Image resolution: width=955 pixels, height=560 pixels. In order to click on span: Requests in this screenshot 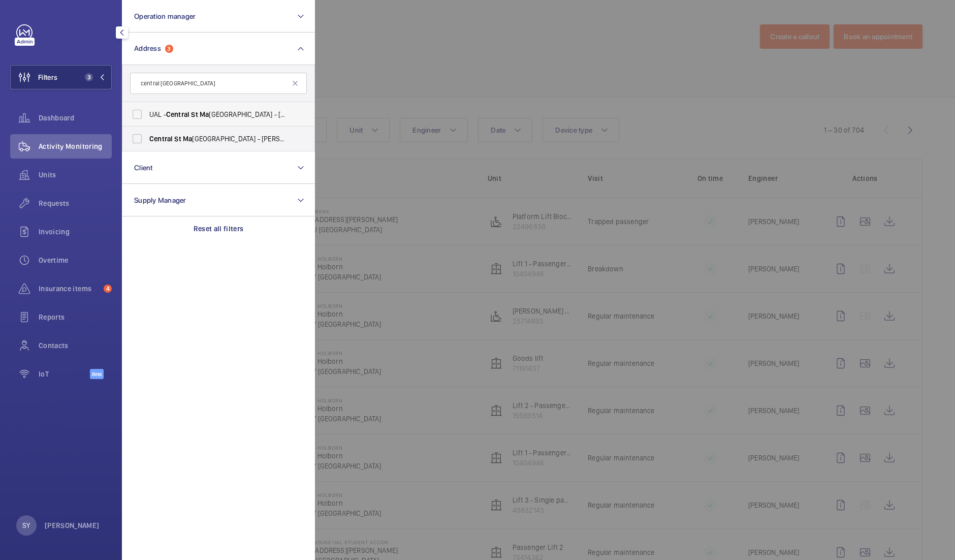, I will do `click(75, 204)`.